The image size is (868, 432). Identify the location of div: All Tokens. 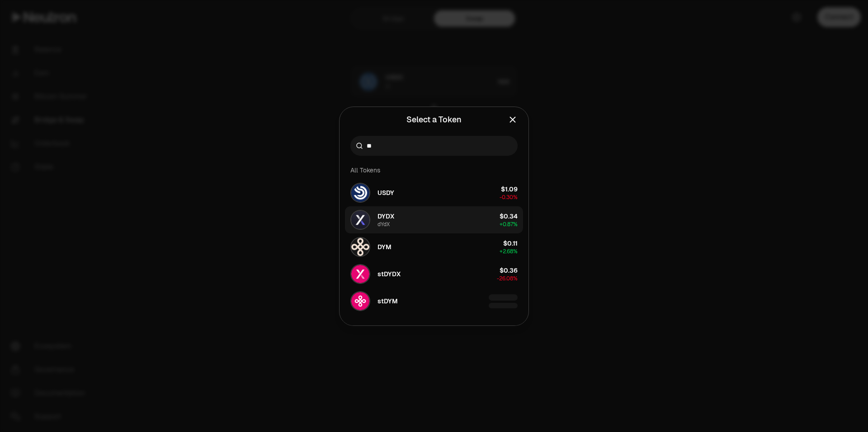
(434, 170).